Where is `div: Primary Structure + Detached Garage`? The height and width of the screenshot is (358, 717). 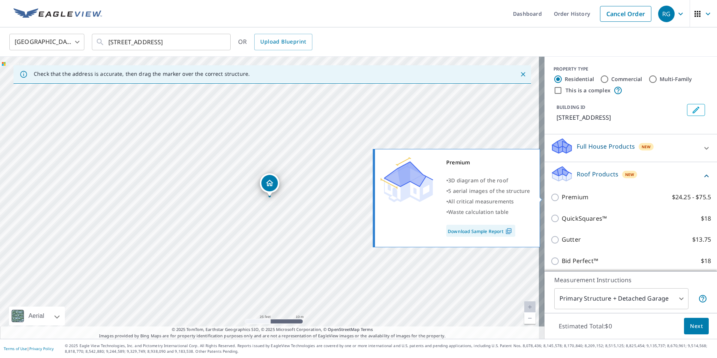 div: Primary Structure + Detached Garage is located at coordinates (621, 298).